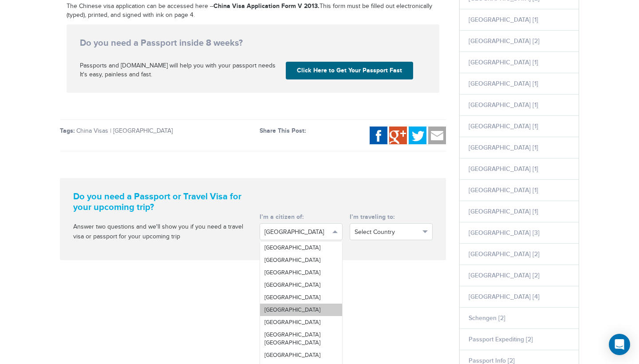 The height and width of the screenshot is (364, 639). What do you see at coordinates (398, 135) in the screenshot?
I see `a: Google+` at bounding box center [398, 135].